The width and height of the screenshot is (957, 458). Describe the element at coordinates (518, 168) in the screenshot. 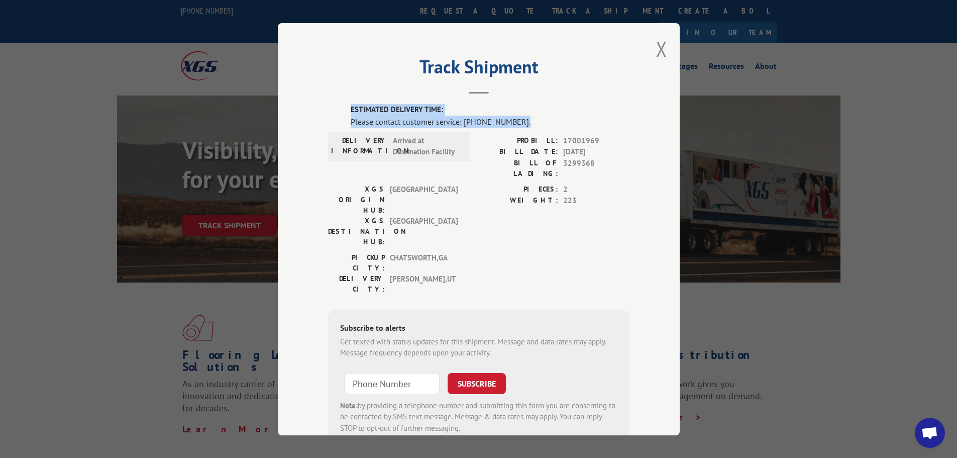

I see `label: BILL OF LADING:` at that location.